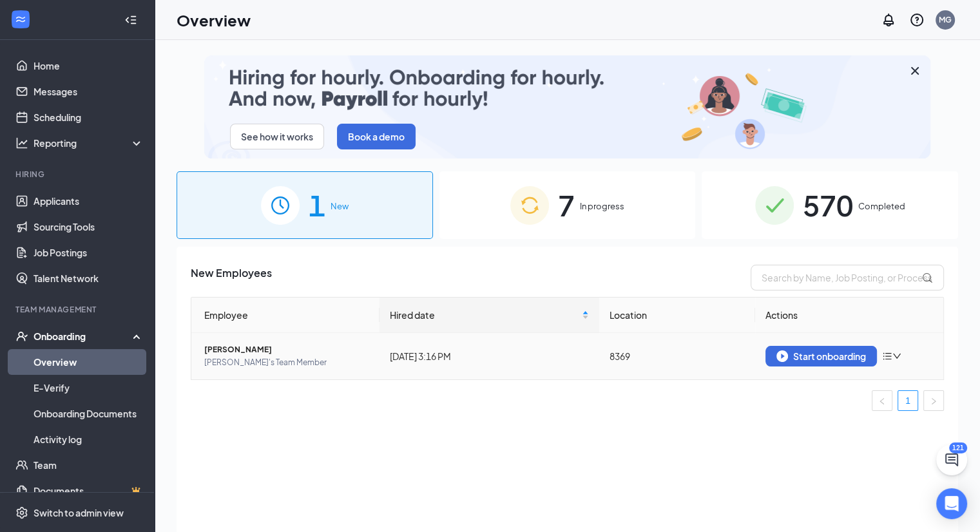  Describe the element at coordinates (22, 336) in the screenshot. I see `svg: UserCheck` at that location.